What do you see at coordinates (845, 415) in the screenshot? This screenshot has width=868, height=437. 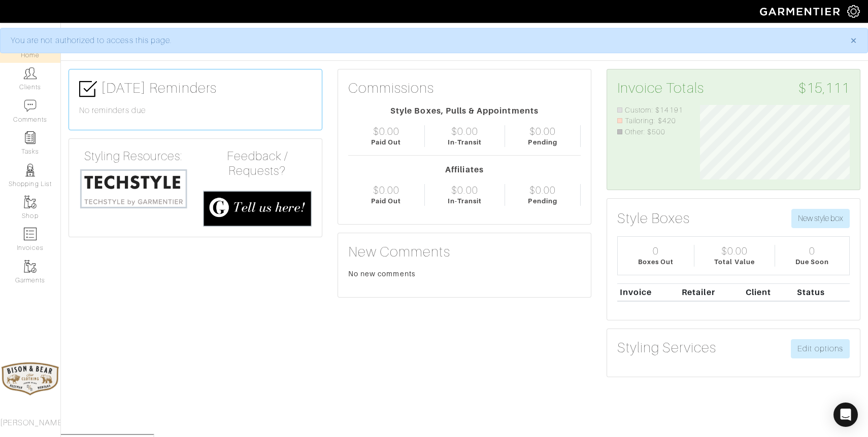 I see `div: Open Intercom Messenger` at bounding box center [845, 415].